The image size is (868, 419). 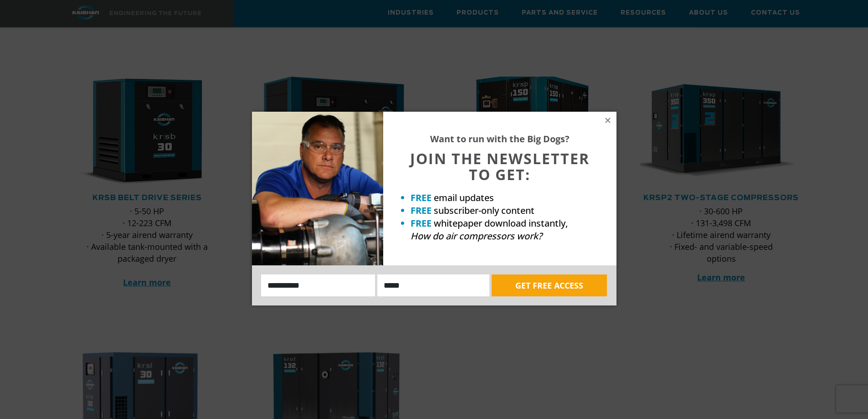 What do you see at coordinates (476, 235) in the screenshot?
I see `em: How do air compressors work?` at bounding box center [476, 235].